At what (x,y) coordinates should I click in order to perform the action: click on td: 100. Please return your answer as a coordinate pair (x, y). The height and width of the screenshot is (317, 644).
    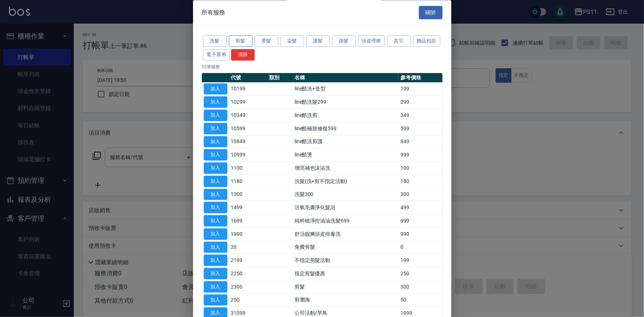
    Looking at the image, I should click on (421, 168).